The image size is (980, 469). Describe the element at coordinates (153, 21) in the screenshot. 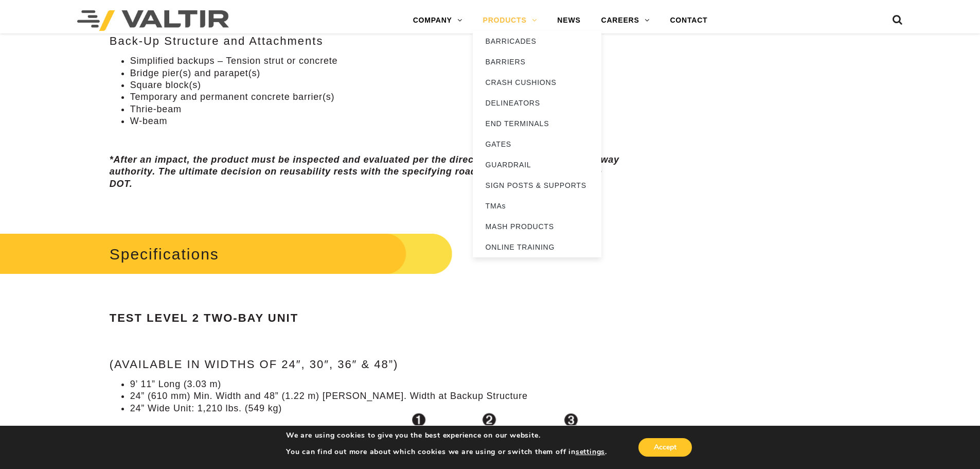

I see `img: Valtir` at that location.